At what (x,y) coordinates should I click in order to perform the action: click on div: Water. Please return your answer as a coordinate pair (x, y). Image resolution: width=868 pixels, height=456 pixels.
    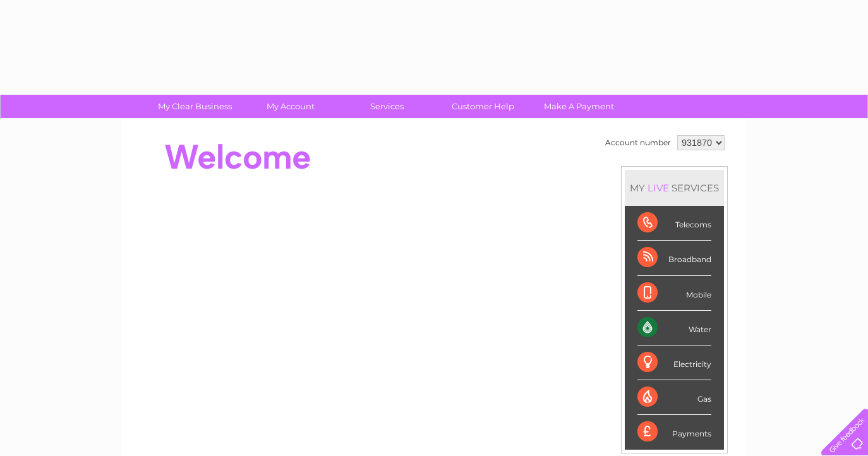
    Looking at the image, I should click on (674, 328).